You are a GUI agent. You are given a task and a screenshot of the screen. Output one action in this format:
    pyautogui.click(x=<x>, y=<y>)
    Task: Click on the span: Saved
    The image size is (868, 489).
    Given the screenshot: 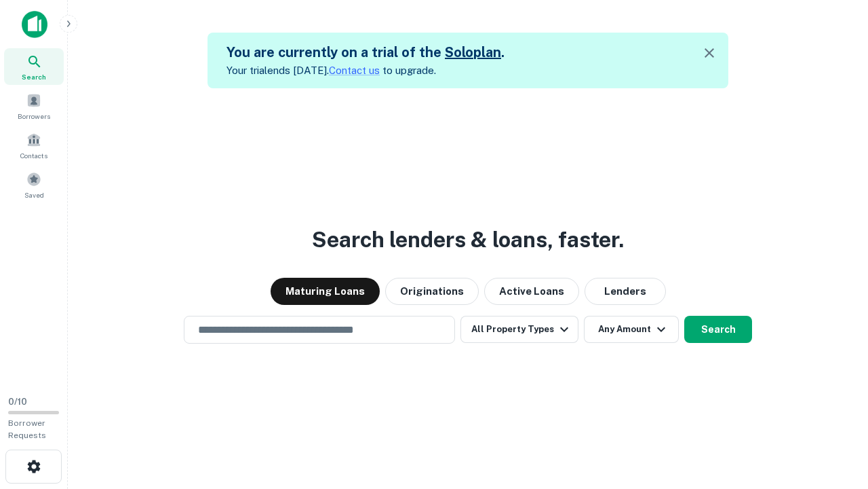 What is the action you would take?
    pyautogui.click(x=34, y=195)
    